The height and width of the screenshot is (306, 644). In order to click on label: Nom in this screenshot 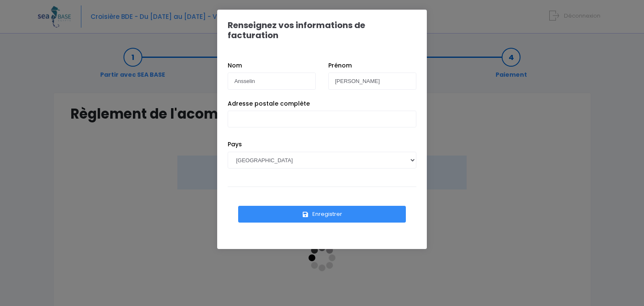, I will do `click(235, 65)`.